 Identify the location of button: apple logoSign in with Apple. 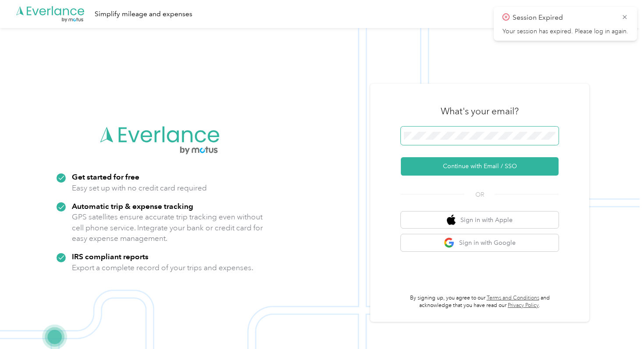
(480, 220).